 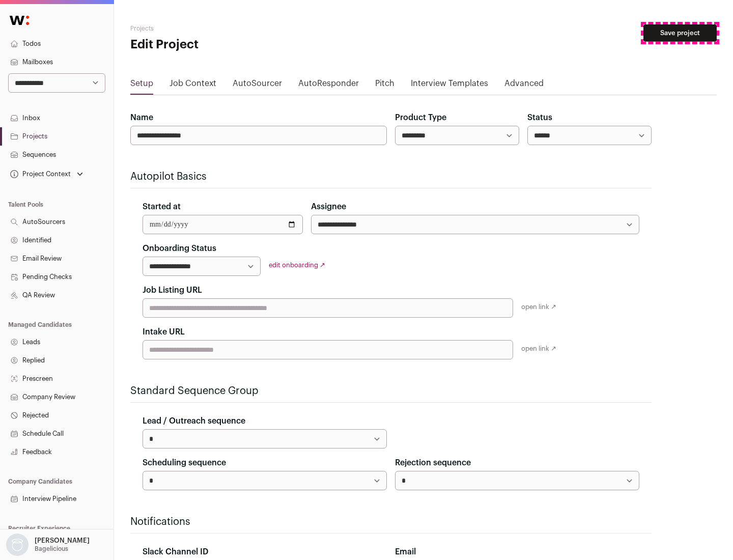 What do you see at coordinates (421, 118) in the screenshot?
I see `label: Product Type` at bounding box center [421, 118].